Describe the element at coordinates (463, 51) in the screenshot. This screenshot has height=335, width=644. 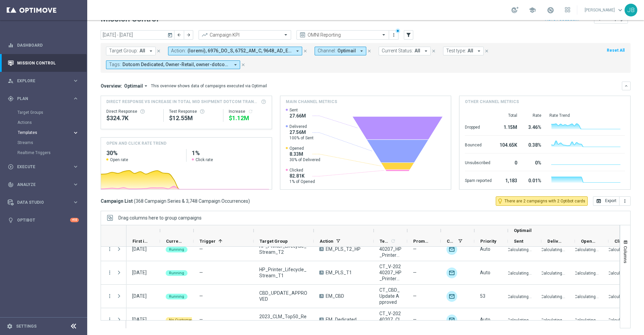
I see `button: Test type: All arrow_drop_down` at that location.